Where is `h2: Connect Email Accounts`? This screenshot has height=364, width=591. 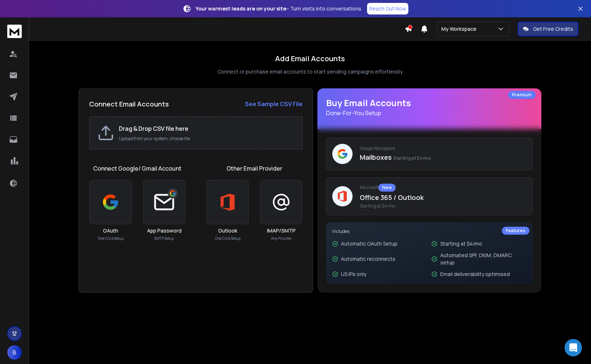
h2: Connect Email Accounts is located at coordinates (129, 104).